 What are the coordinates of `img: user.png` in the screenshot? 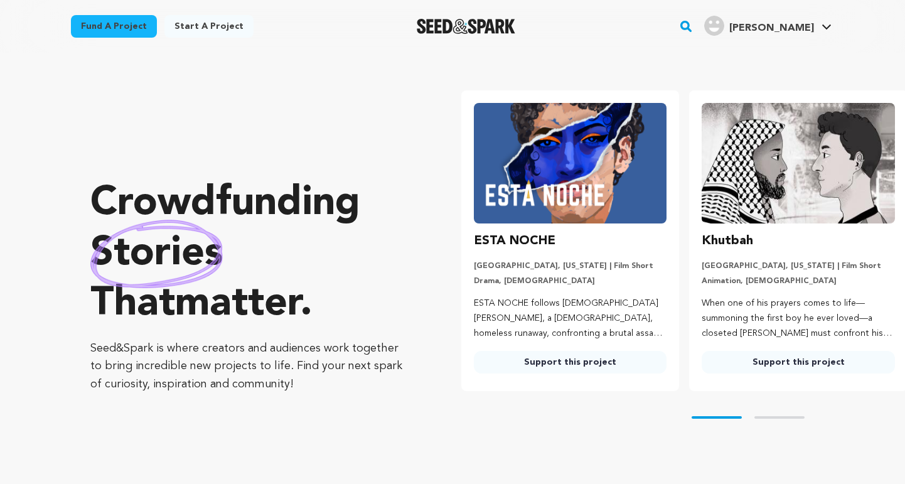 It's located at (714, 26).